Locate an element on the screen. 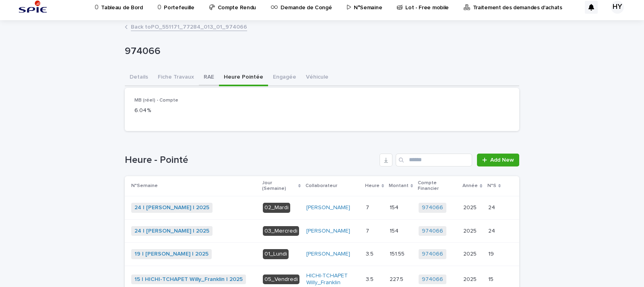  span: Add New is located at coordinates (502, 160).